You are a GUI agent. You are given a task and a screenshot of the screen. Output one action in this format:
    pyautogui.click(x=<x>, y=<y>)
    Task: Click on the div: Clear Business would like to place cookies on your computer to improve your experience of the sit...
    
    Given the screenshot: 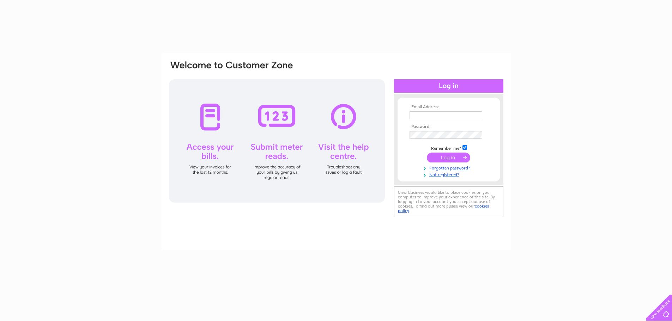 What is the action you would take?
    pyautogui.click(x=449, y=202)
    